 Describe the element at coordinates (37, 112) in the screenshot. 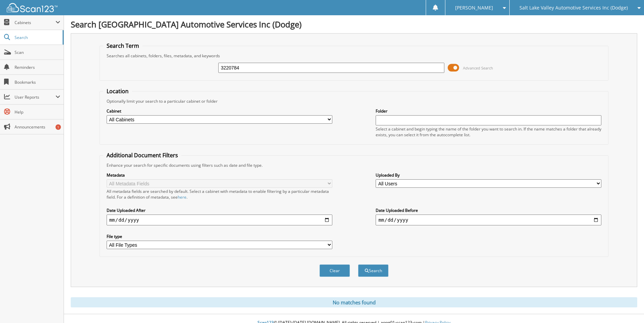

I see `span: Help` at that location.